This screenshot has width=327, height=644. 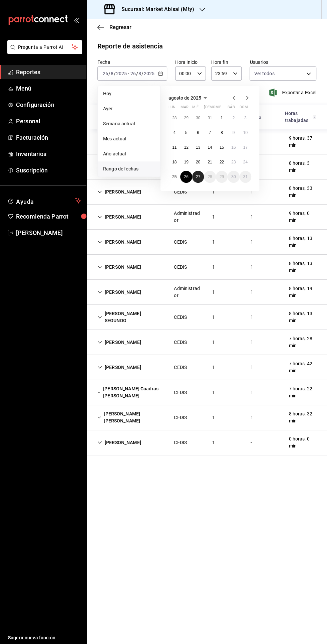 What do you see at coordinates (234, 118) in the screenshot?
I see `button: 2 de agosto de 2025` at bounding box center [234, 118].